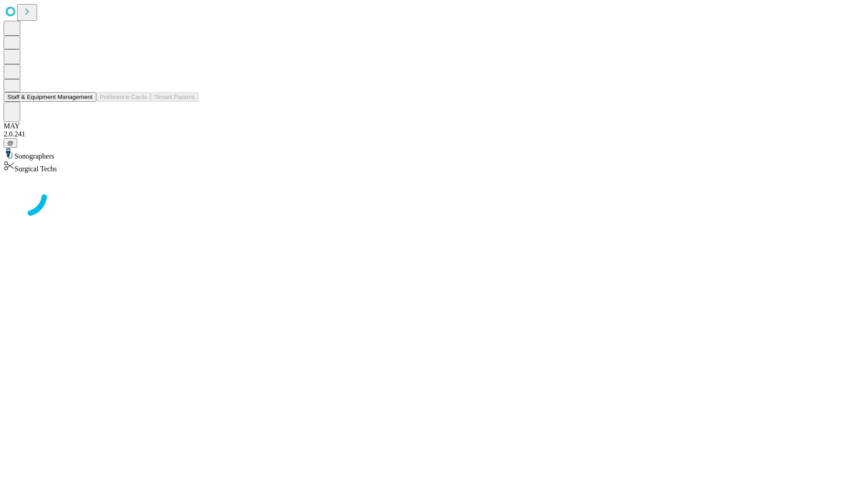  Describe the element at coordinates (49, 97) in the screenshot. I see `button: Staff & Equipment Management` at that location.